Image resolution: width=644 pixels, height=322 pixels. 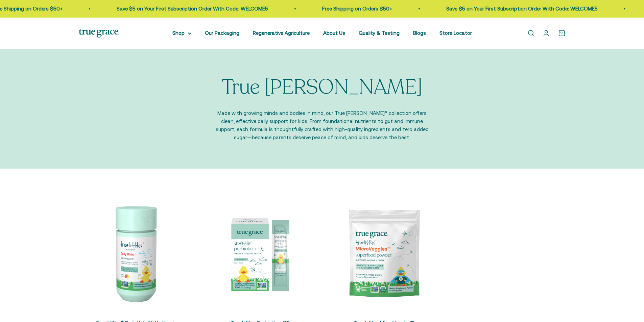 I want to click on img: Vitamin D is essential for your little one’s development and immune health, and it can be tricky ..., so click(x=260, y=253).